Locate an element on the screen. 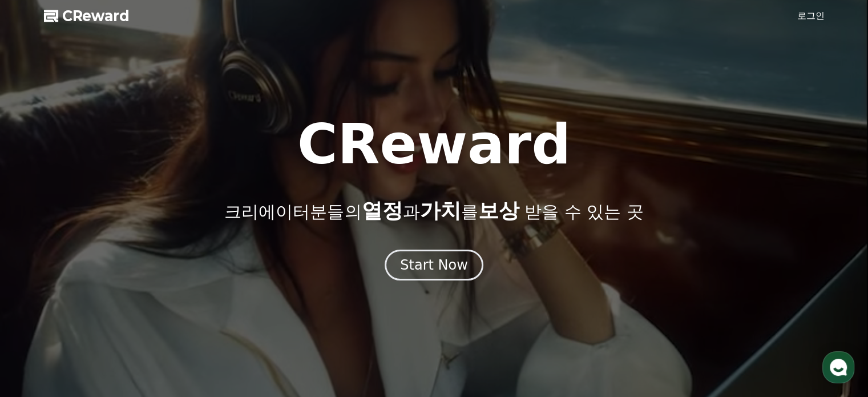  span: 홈 is located at coordinates (40, 324).